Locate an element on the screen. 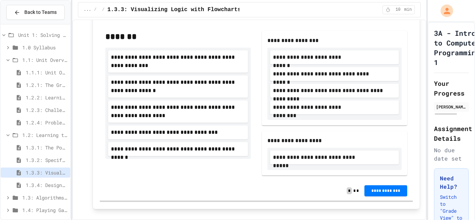 The image size is (475, 220). span: 1.3.1: The Power of Algorithms is located at coordinates (47, 148).